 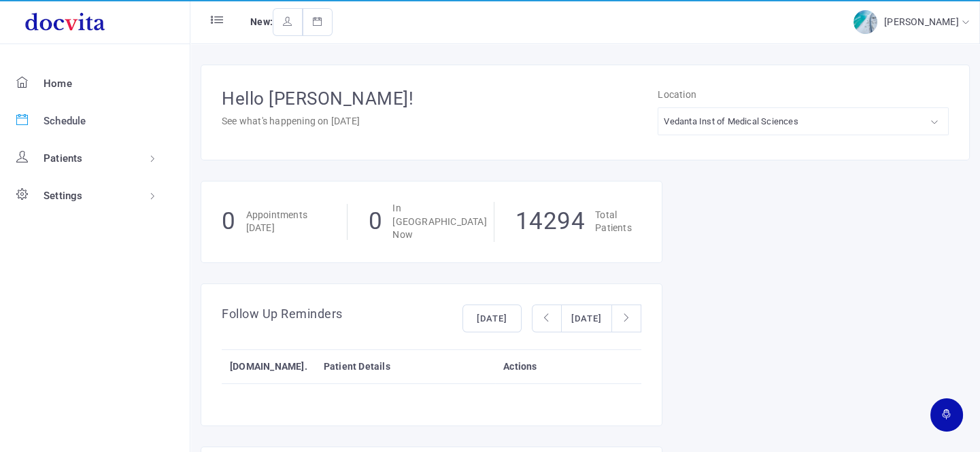 I want to click on span: New:, so click(x=261, y=22).